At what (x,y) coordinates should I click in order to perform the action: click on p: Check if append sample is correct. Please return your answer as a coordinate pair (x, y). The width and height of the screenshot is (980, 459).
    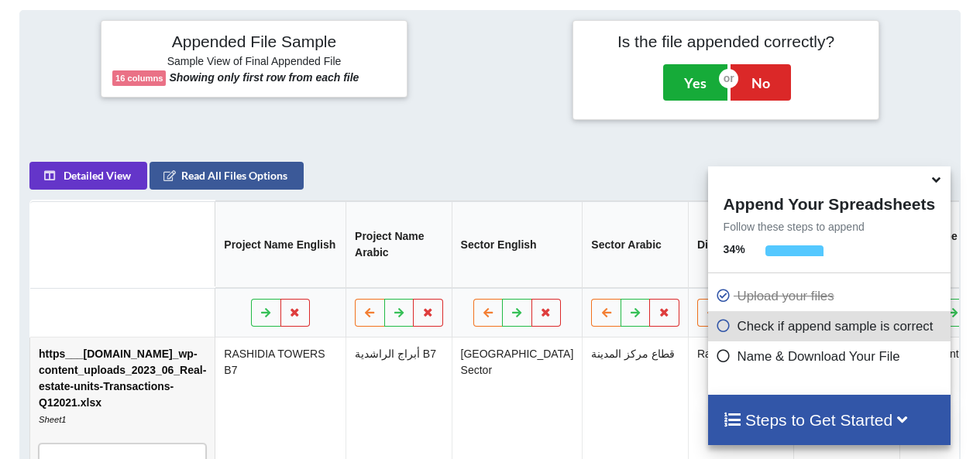
    Looking at the image, I should click on (831, 326).